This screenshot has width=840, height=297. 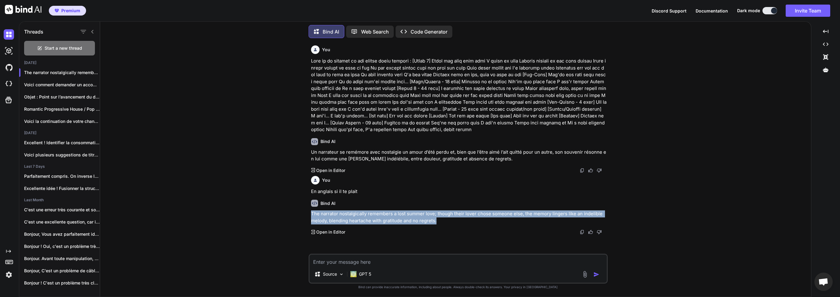 I want to click on p: Romantic Progressive House / Pop Dance (..., so click(x=62, y=109).